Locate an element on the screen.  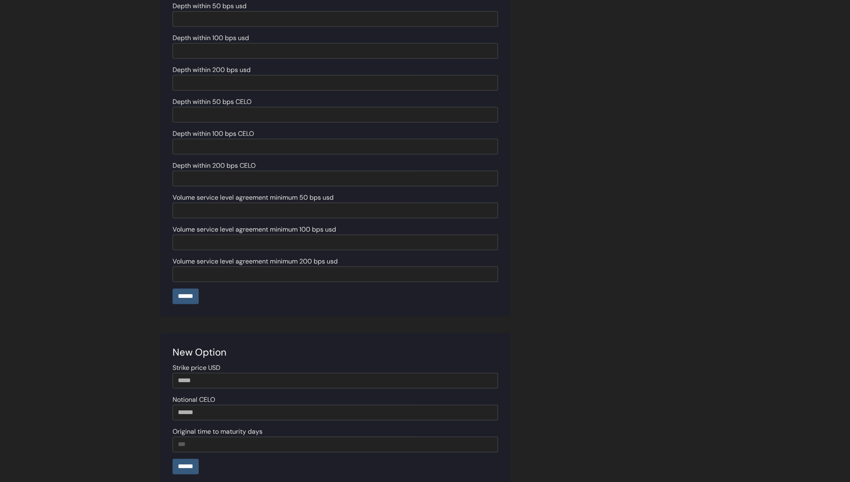
label: Depth within 100 bps CELO is located at coordinates (213, 134).